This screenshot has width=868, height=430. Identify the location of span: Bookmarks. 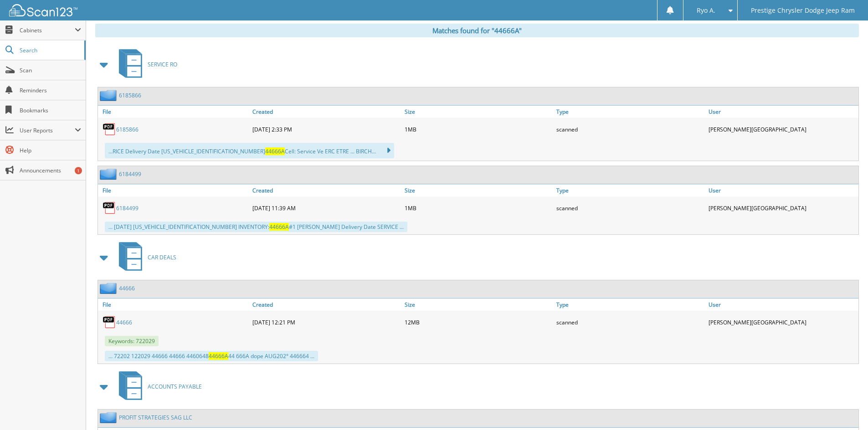
(50, 110).